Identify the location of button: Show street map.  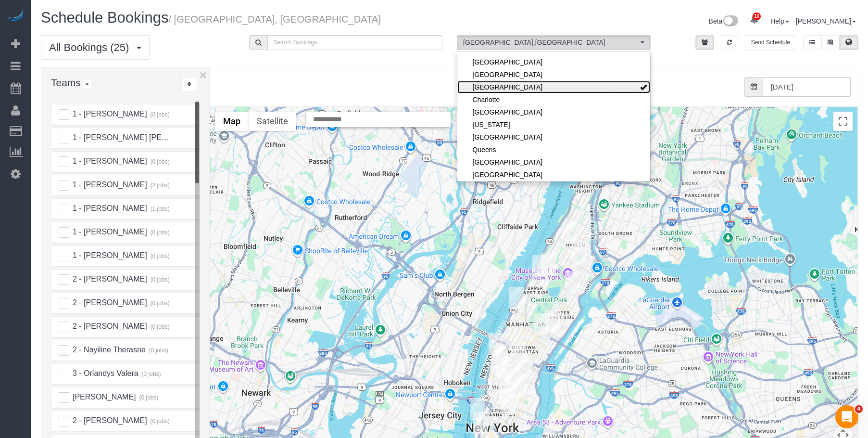
(232, 121).